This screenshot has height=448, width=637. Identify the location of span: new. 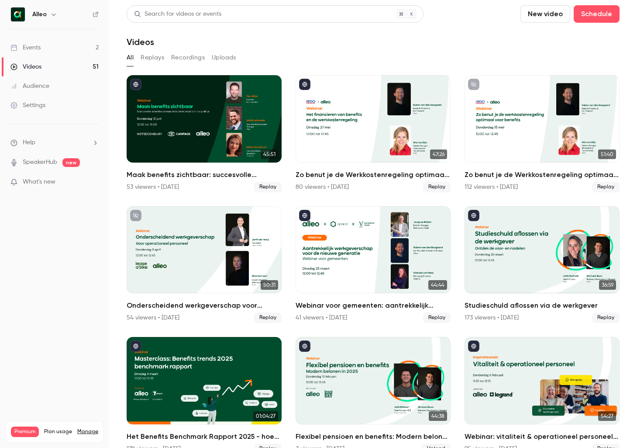
(71, 162).